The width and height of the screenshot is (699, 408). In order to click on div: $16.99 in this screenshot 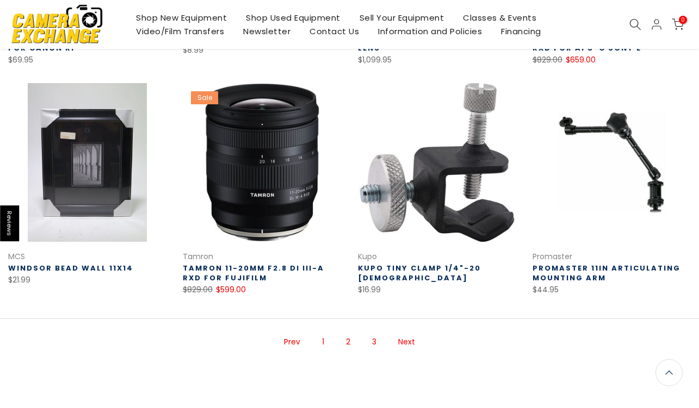, I will do `click(437, 290)`.